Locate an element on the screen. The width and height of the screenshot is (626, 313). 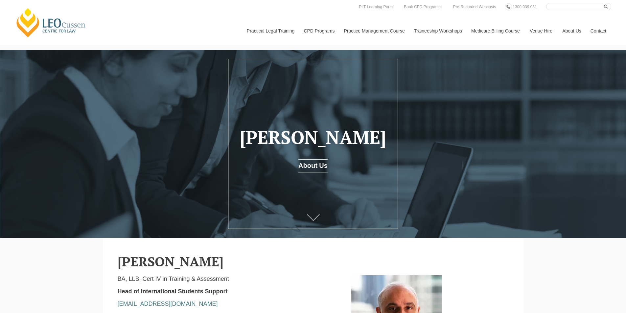
a: Traineeship Workshops is located at coordinates (438, 31).